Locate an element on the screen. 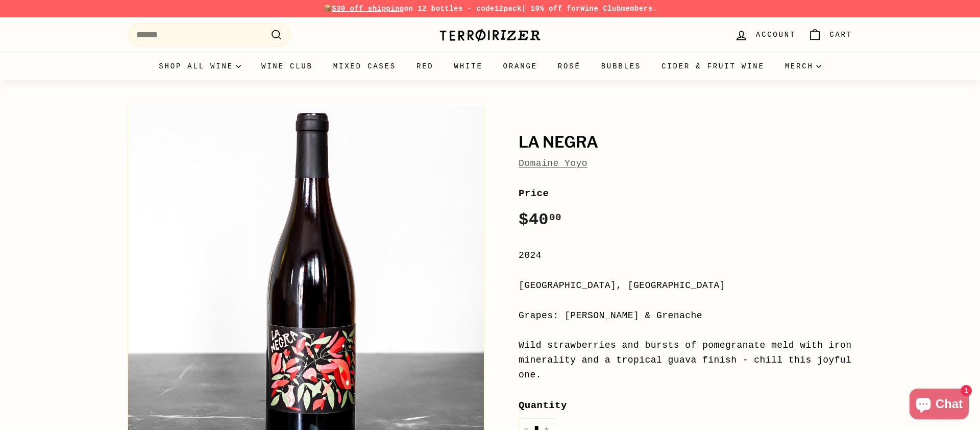 The image size is (980, 430). a: Red is located at coordinates (425, 66).